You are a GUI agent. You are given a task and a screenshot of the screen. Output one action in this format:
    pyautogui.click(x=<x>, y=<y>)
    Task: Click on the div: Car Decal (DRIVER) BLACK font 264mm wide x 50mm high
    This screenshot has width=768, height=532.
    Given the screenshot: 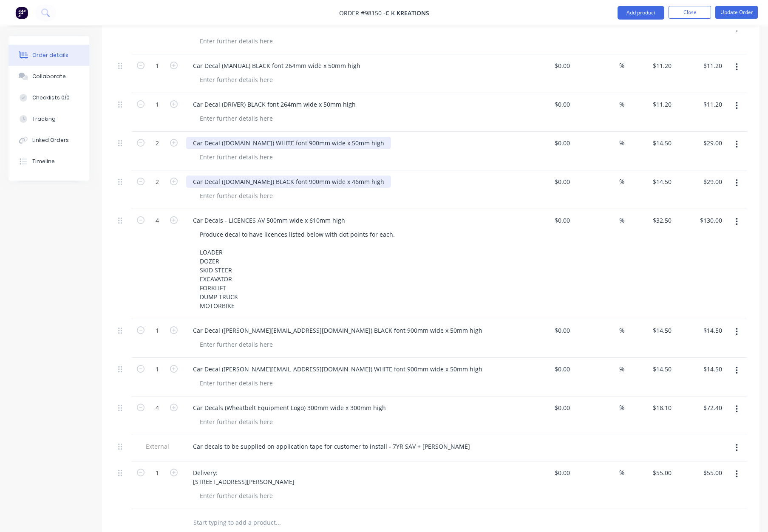 What is the action you would take?
    pyautogui.click(x=274, y=104)
    